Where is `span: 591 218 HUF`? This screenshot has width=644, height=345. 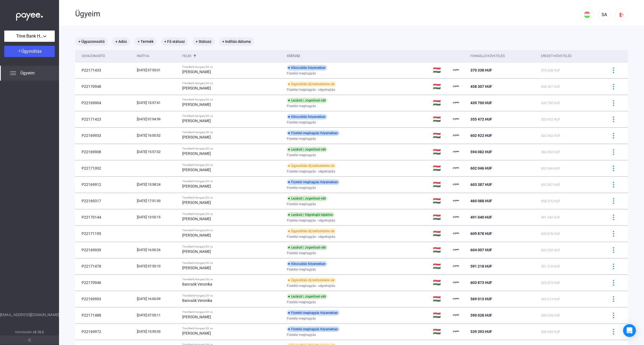
span: 591 218 HUF is located at coordinates (481, 266).